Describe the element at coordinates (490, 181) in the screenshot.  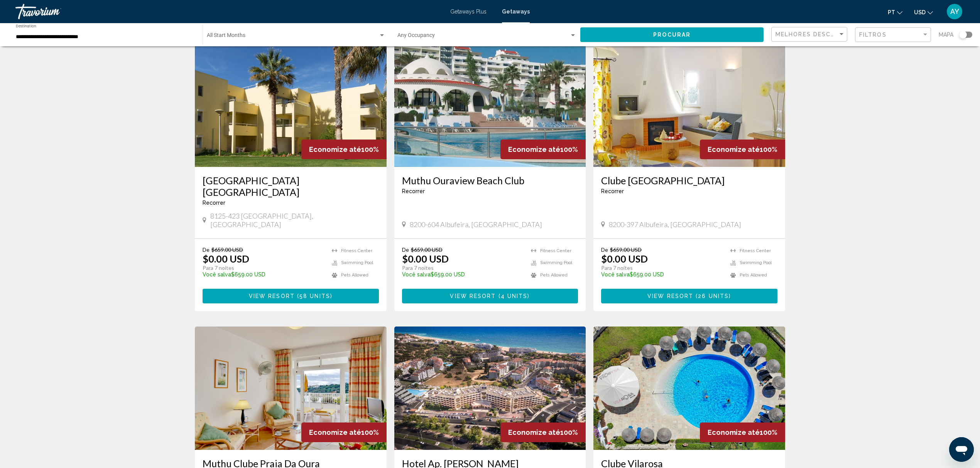
I see `a: Muthu Ouraview Beach Club` at that location.